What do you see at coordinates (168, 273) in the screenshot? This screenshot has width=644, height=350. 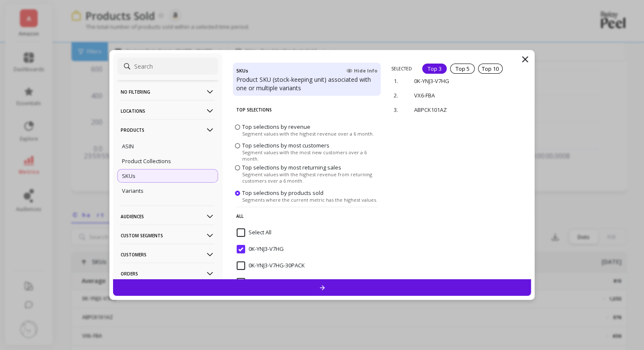 I see `p: Orders` at bounding box center [168, 273].